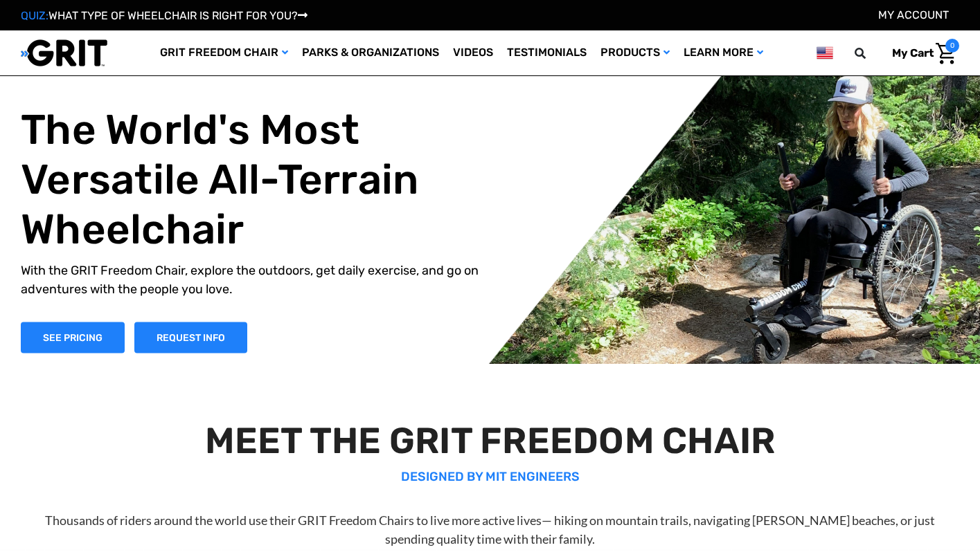 The width and height of the screenshot is (980, 552). Describe the element at coordinates (952, 46) in the screenshot. I see `span: 0` at that location.